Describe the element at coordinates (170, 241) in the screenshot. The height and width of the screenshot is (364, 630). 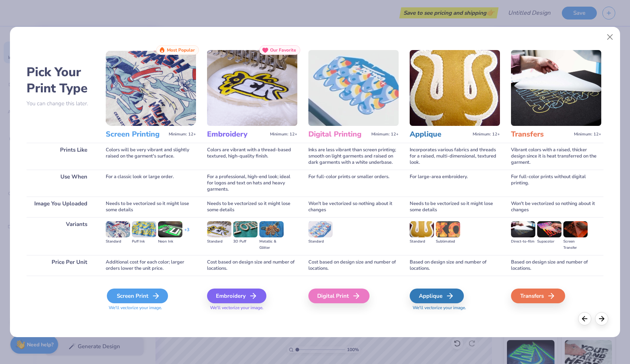
I see `div: Neon Ink` at that location.